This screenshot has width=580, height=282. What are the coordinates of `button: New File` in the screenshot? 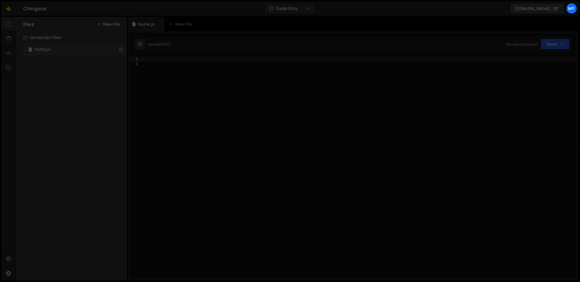 It's located at (108, 24).